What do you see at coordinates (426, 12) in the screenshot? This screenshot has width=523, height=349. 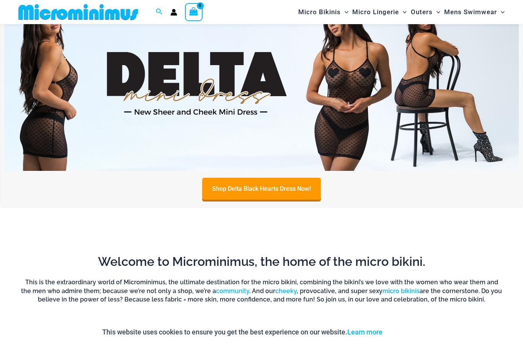 I see `a: OutersMenu ToggleMenu Toggle` at bounding box center [426, 12].